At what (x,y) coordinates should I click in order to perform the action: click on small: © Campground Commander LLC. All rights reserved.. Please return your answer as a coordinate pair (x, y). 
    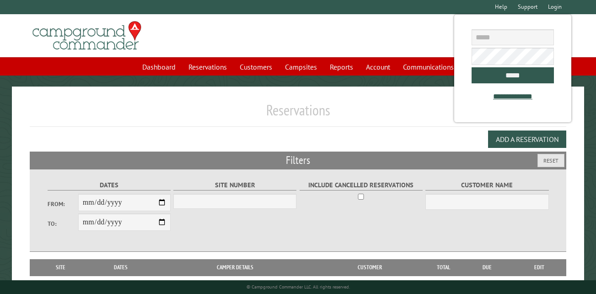
    Looking at the image, I should click on (298, 286).